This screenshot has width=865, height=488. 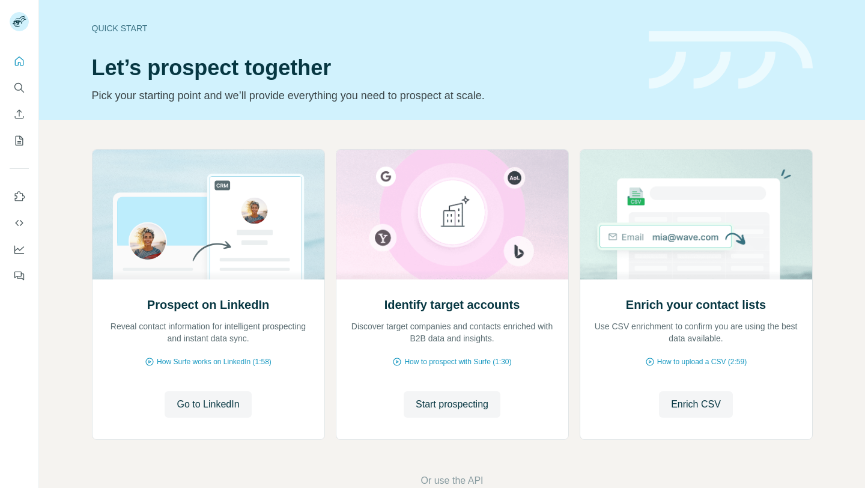 I want to click on span: Start prospecting, so click(x=452, y=404).